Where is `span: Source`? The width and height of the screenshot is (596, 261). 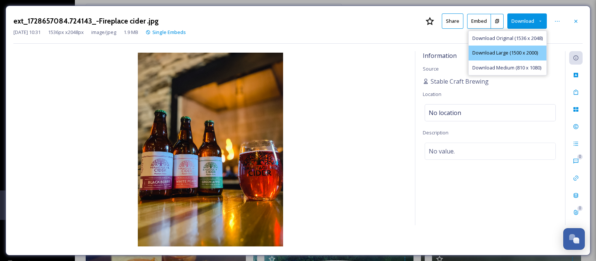 span: Source is located at coordinates (431, 69).